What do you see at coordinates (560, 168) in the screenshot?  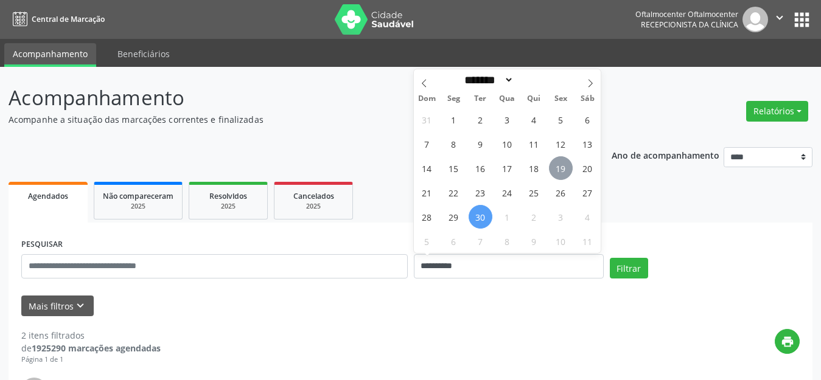 I see `span: Setembro 19, 2025` at bounding box center [560, 168].